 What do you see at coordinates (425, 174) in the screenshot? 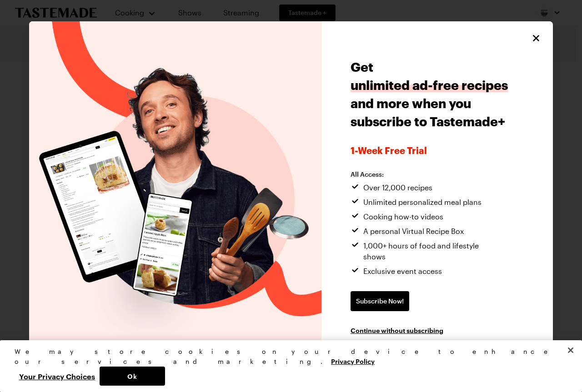
I see `h2: All Access:` at bounding box center [425, 174].